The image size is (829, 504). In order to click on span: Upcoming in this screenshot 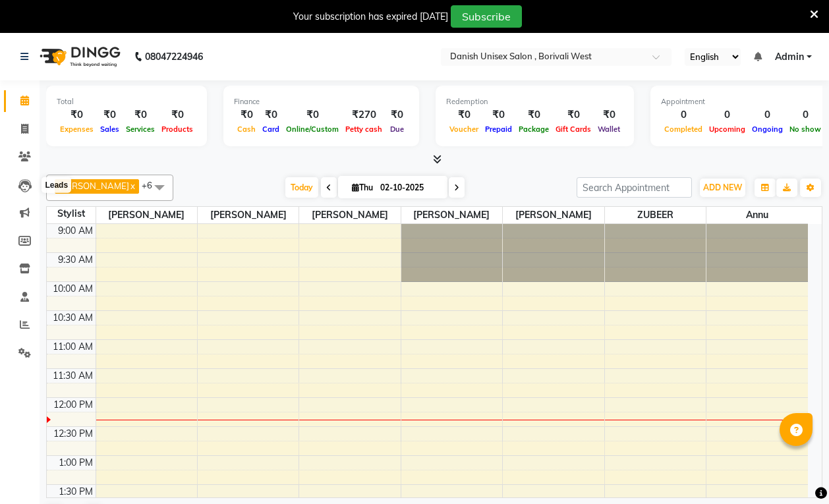, I will do `click(727, 129)`.